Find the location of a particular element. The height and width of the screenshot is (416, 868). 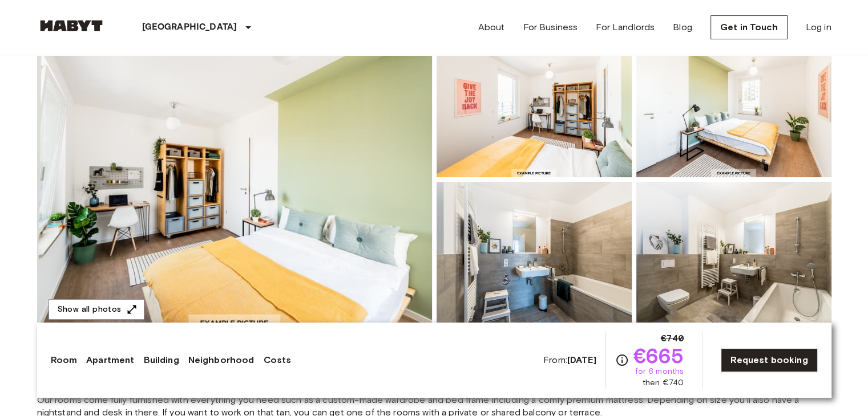

a: Get in Touch is located at coordinates (749, 27).